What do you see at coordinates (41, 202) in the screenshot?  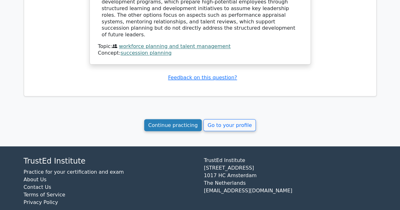 I see `a: Privacy Policy` at bounding box center [41, 202].